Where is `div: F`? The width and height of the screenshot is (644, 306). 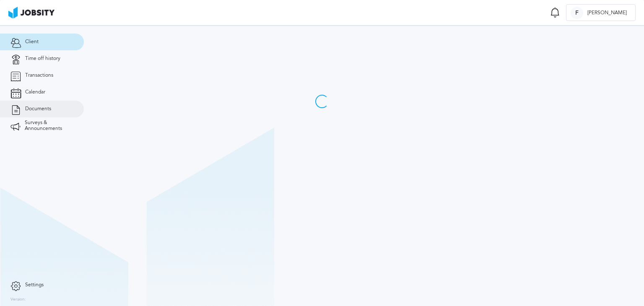
div: F is located at coordinates (577, 13).